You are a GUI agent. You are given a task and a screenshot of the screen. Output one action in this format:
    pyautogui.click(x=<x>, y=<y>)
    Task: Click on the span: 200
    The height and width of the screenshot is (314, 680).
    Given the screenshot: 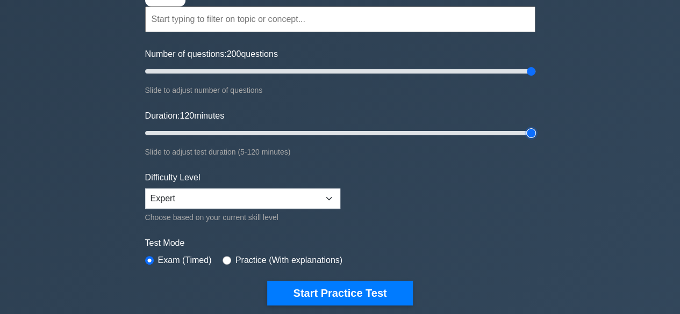 What is the action you would take?
    pyautogui.click(x=234, y=54)
    